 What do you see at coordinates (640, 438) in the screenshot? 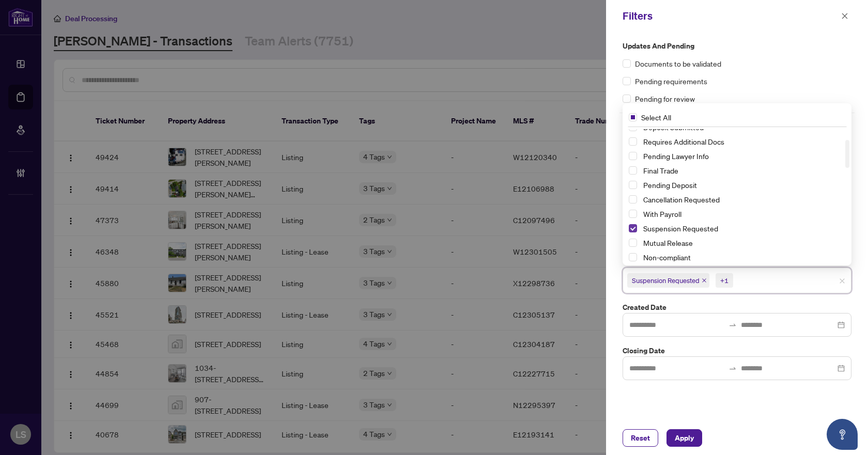
I see `button: Reset` at bounding box center [640, 438].